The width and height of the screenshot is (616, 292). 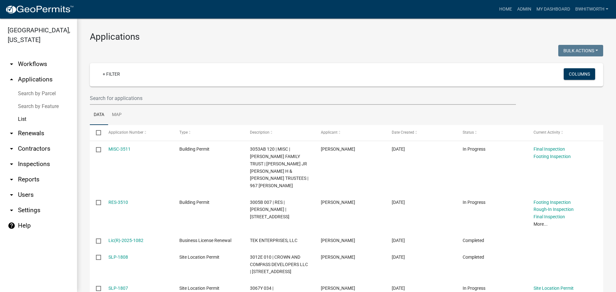 What do you see at coordinates (279, 133) in the screenshot?
I see `datatable-header-cell: Description` at bounding box center [279, 133].